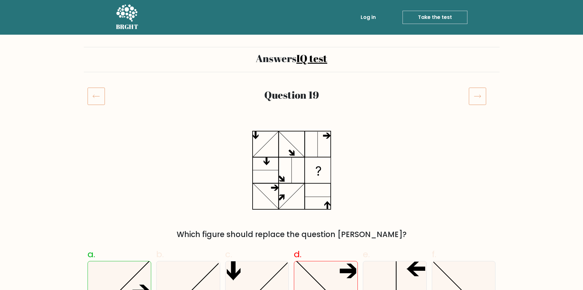  Describe the element at coordinates (229, 254) in the screenshot. I see `span: c.` at that location.